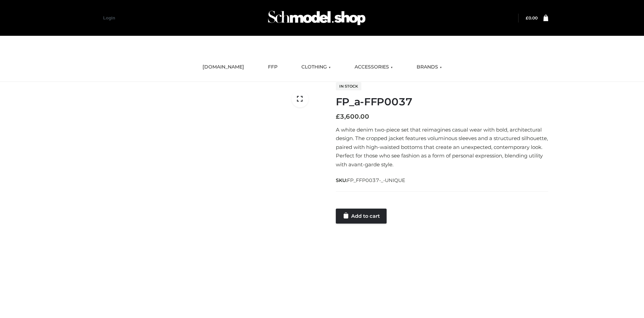  Describe the element at coordinates (442, 102) in the screenshot. I see `h1: FP_a-FFP0037` at that location.